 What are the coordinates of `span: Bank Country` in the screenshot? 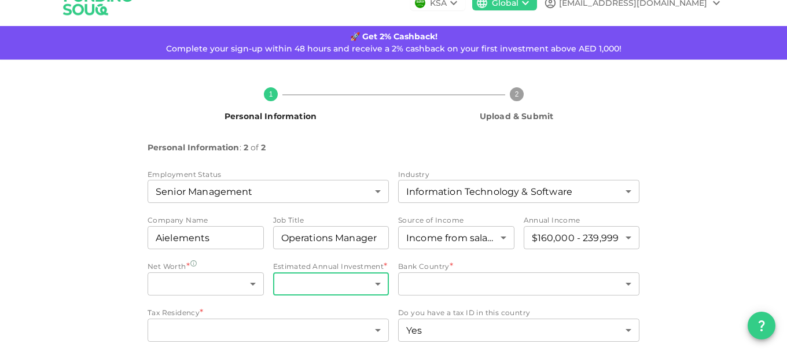 It's located at (423, 266).